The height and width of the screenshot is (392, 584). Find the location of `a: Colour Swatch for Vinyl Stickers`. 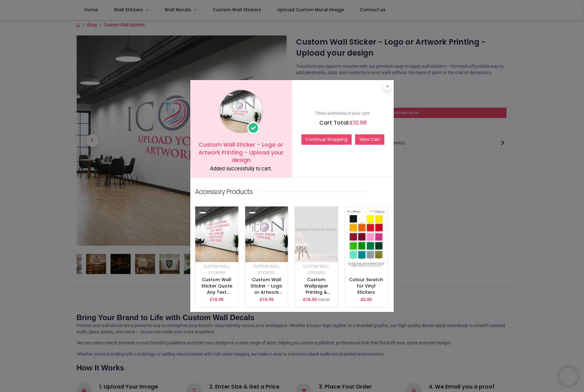

a: Colour Swatch for Vinyl Stickers is located at coordinates (366, 286).